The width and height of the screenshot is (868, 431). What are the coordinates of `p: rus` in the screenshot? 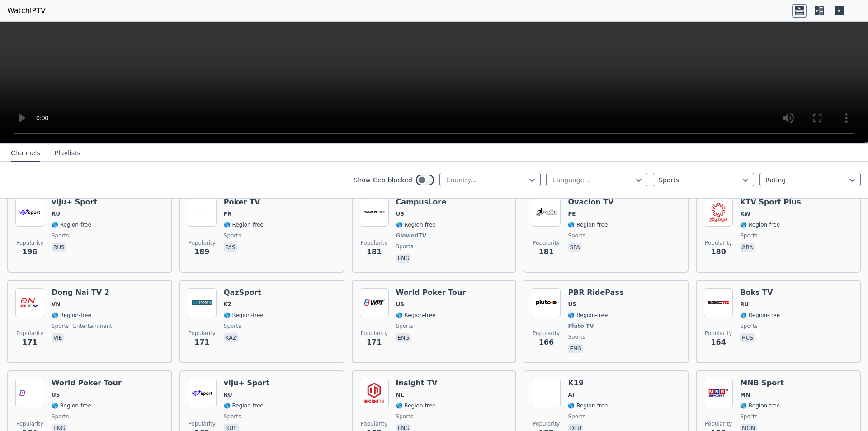 It's located at (59, 247).